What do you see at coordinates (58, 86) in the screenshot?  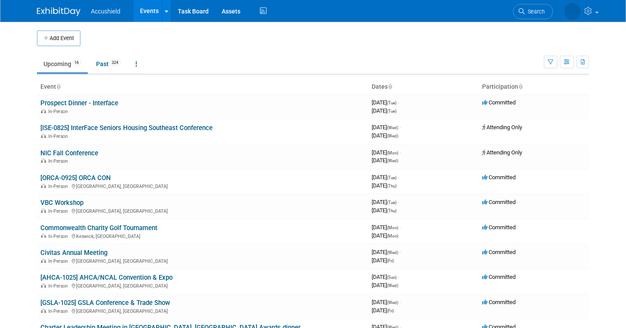 I see `a: Sort by Event Name` at bounding box center [58, 86].